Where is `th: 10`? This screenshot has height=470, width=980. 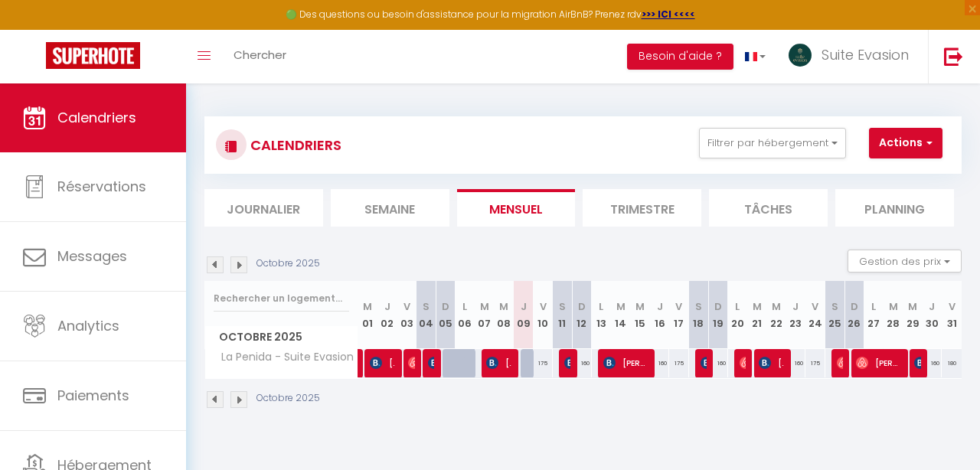 th: 10 is located at coordinates (542, 315).